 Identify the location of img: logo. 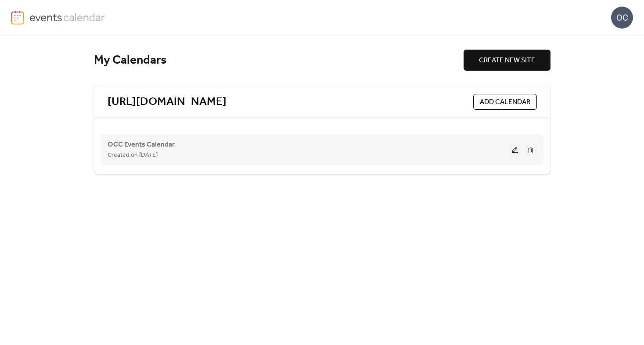
(18, 18).